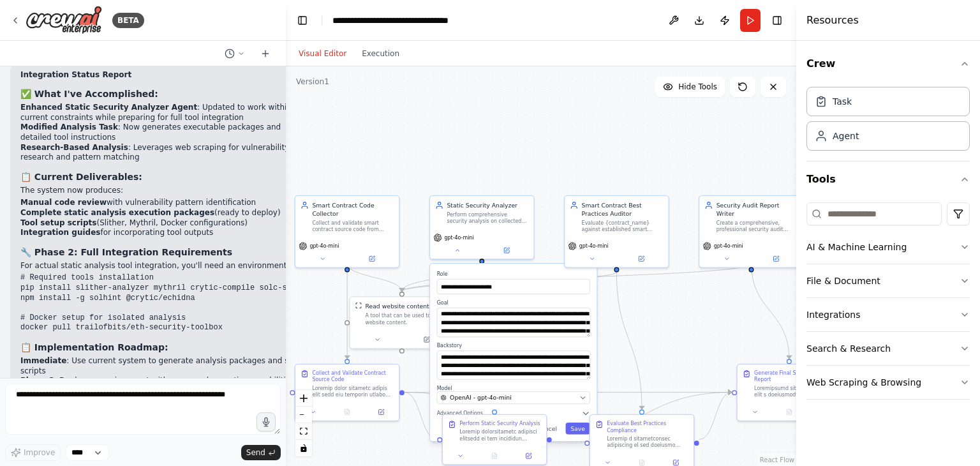  I want to click on button: Visual Editor, so click(322, 53).